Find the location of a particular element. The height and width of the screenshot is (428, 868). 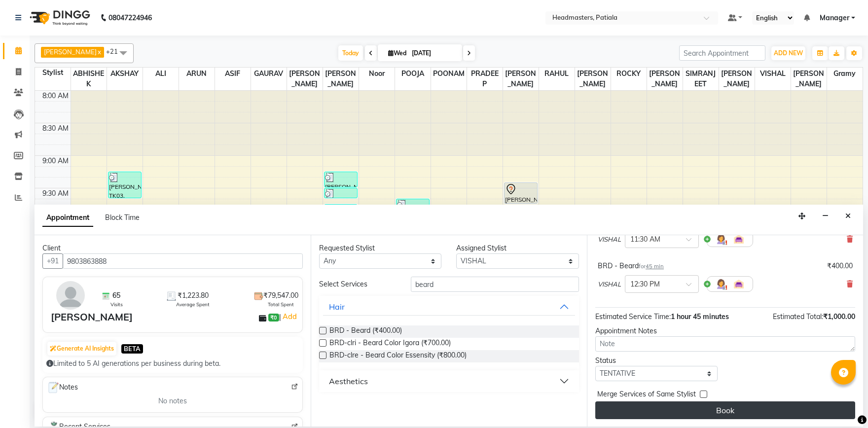

span: POONAM is located at coordinates (449, 73).